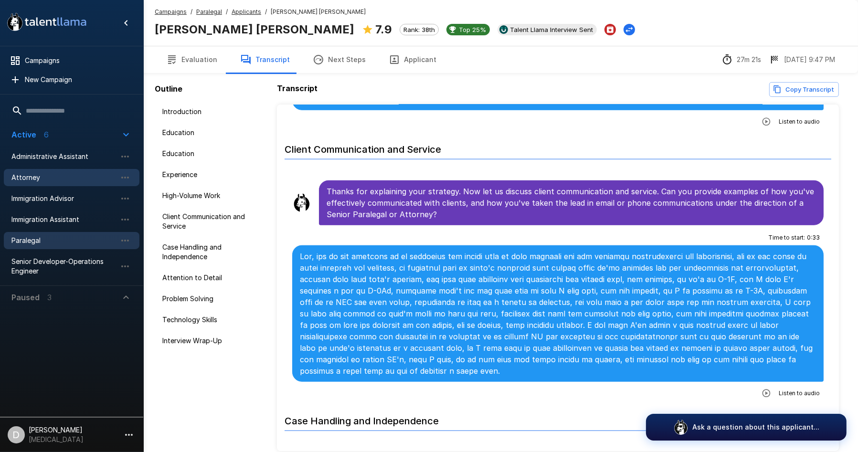  Describe the element at coordinates (756, 427) in the screenshot. I see `p: Ask a question about this applicant...` at that location.